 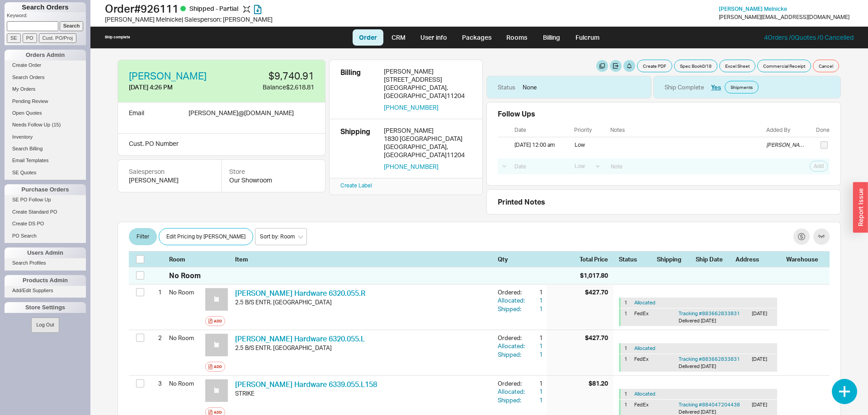 What do you see at coordinates (143, 237) in the screenshot?
I see `span: Filter` at bounding box center [143, 237].